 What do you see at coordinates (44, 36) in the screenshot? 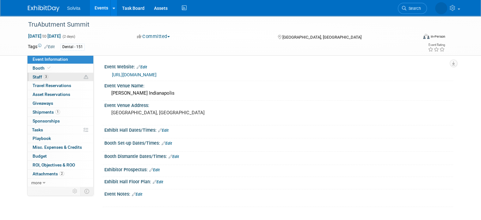
I see `span: to` at bounding box center [44, 36].